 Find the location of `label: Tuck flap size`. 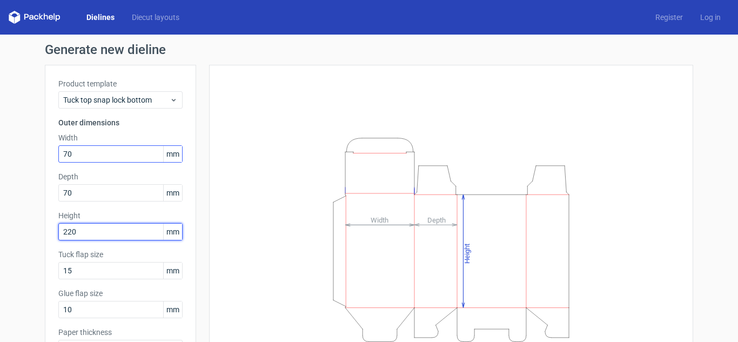

label: Tuck flap size is located at coordinates (120, 254).